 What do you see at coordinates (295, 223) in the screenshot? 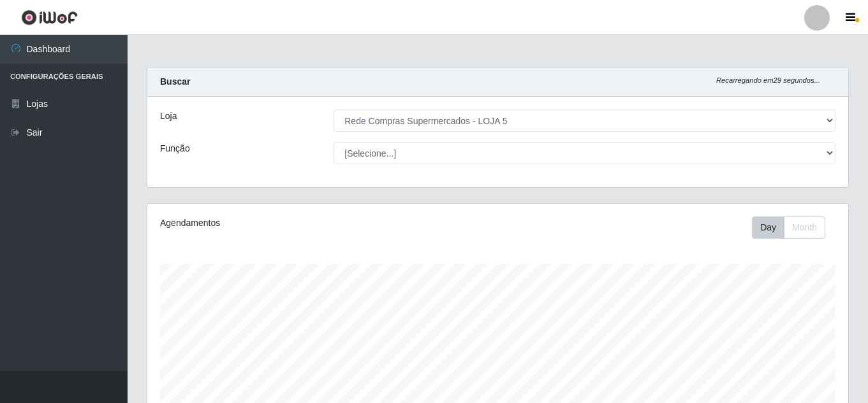
I see `div: Agendamentos` at bounding box center [295, 223].